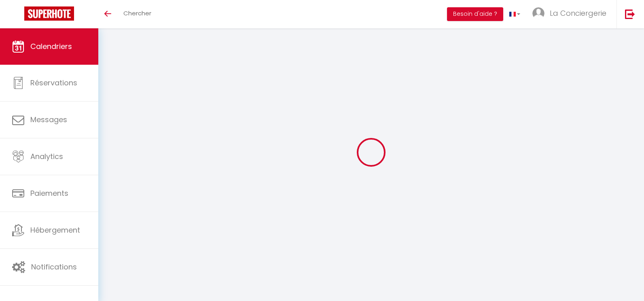  What do you see at coordinates (475, 14) in the screenshot?
I see `button: Besoin d'aide ?` at bounding box center [475, 14].